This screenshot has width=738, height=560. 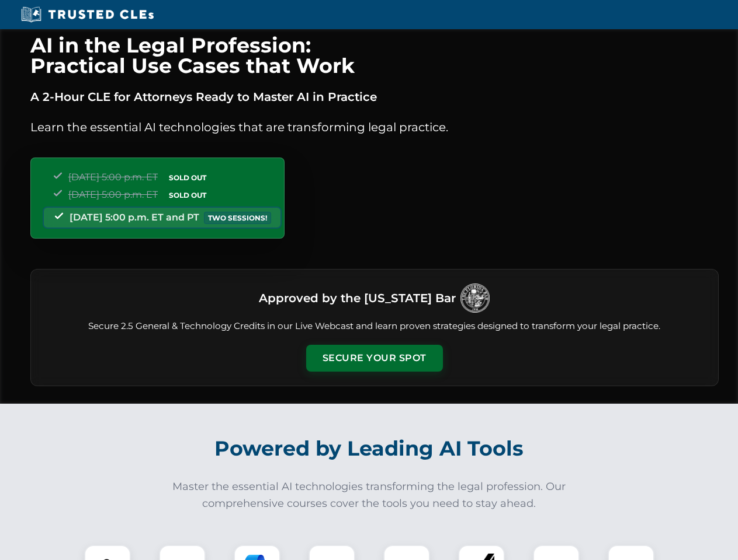 What do you see at coordinates (374, 359) in the screenshot?
I see `button: Secure Your Spot` at bounding box center [374, 359].